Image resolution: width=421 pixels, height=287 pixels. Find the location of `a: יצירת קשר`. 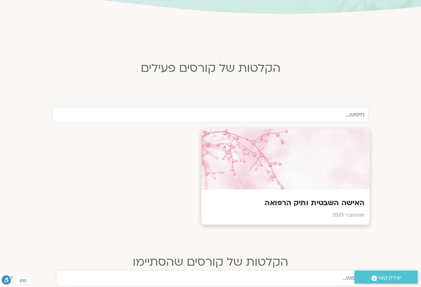

a: יצירת קשר is located at coordinates (386, 277).